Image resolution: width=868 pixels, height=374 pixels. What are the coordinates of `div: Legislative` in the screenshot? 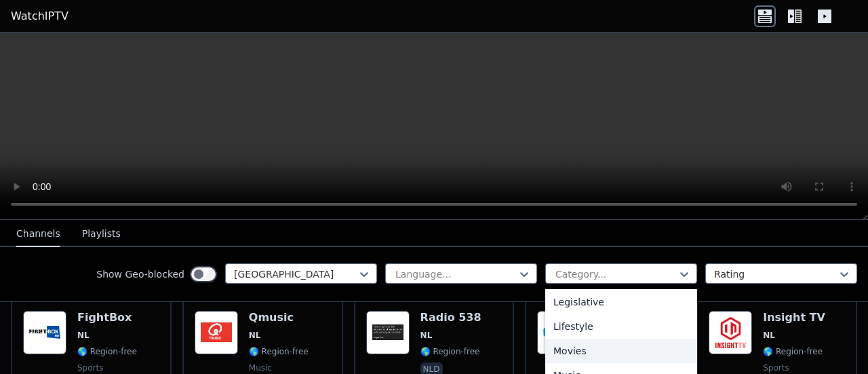 It's located at (621, 302).